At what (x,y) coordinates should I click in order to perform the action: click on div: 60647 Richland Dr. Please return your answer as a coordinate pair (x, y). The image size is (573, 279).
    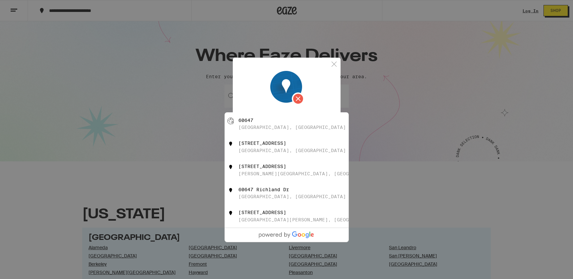
    Looking at the image, I should click on (264, 190).